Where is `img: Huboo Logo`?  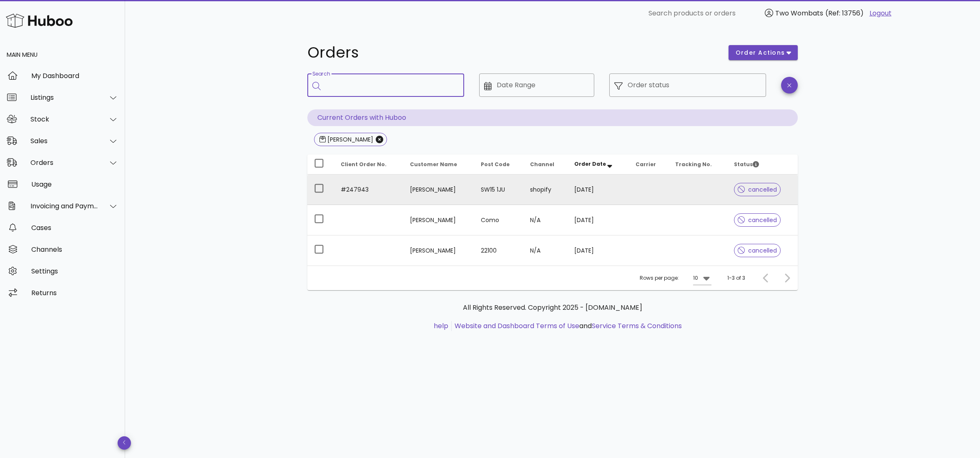 img: Huboo Logo is located at coordinates (39, 20).